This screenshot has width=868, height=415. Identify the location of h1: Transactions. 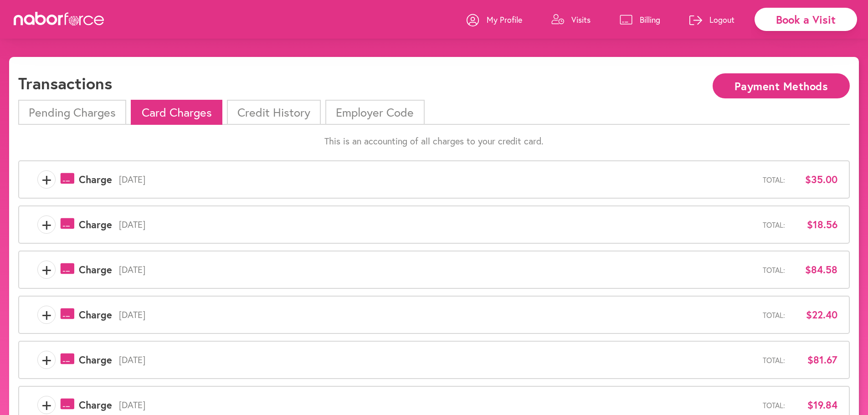
(65, 83).